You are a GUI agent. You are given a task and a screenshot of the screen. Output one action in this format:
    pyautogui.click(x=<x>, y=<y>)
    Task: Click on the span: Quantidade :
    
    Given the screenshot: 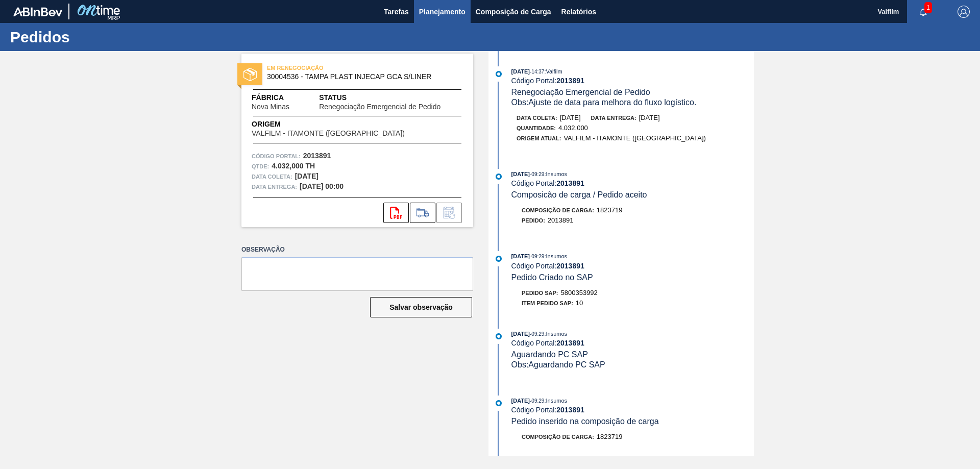 What is the action you would take?
    pyautogui.click(x=536, y=128)
    